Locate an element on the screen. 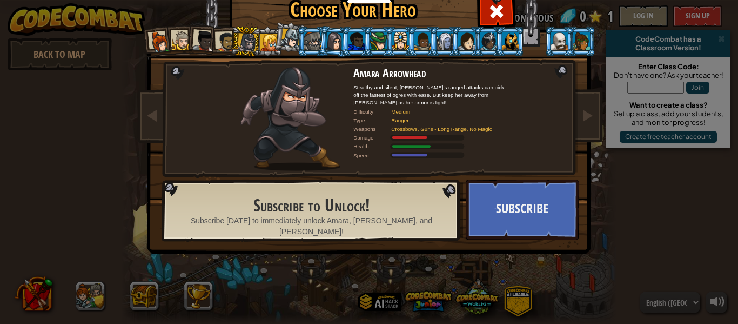 The height and width of the screenshot is (324, 738). li: Senick Steelclaw is located at coordinates (312, 41).